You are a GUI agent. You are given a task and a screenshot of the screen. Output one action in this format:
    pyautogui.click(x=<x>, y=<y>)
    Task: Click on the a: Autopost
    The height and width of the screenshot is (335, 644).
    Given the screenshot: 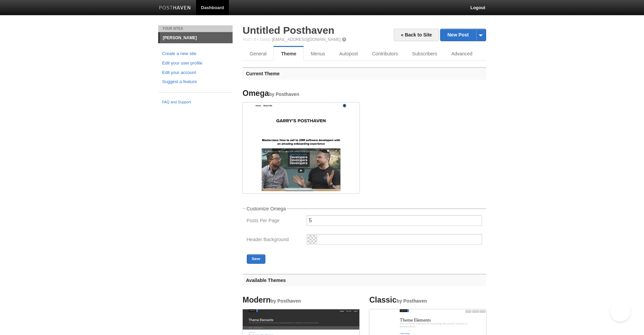 What is the action you would take?
    pyautogui.click(x=348, y=54)
    